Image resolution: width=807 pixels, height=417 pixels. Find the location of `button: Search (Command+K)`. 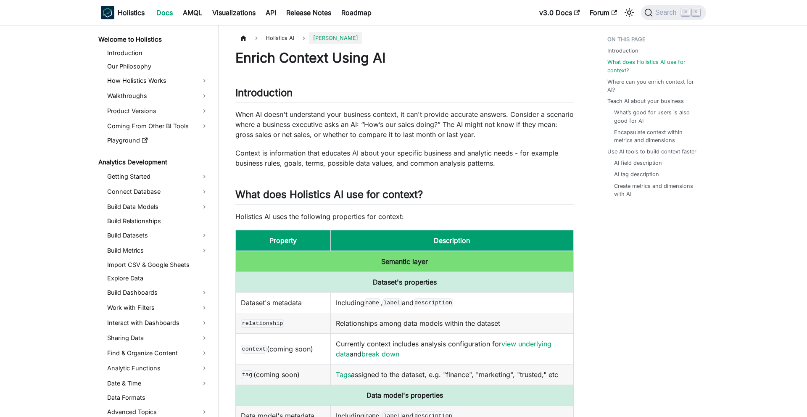

button: Search (Command+K) is located at coordinates (674, 13).